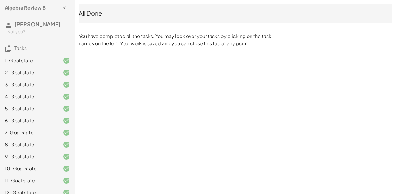 This screenshot has width=396, height=194. I want to click on div: 5. Goal state, so click(29, 109).